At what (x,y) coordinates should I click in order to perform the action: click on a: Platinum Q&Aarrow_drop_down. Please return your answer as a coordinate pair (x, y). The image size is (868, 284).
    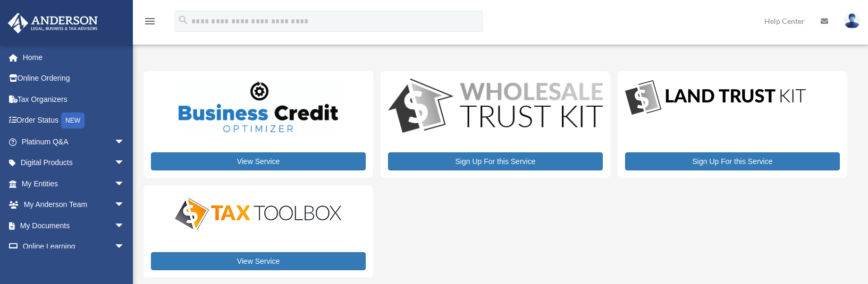
    Looking at the image, I should click on (74, 142).